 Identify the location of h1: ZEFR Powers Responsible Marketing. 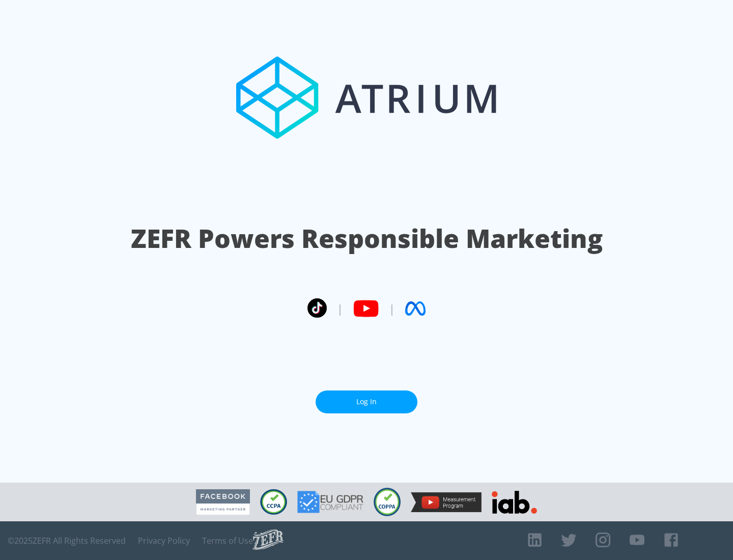
(367, 238).